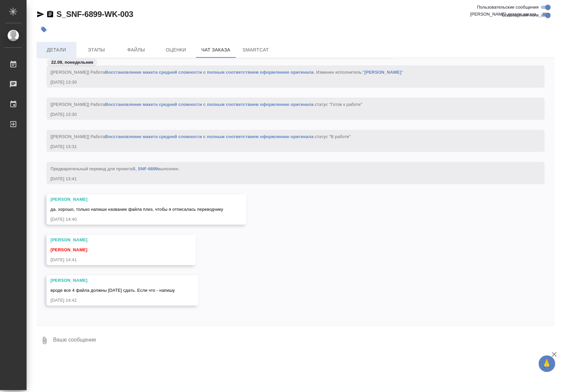 The height and width of the screenshot is (392, 562). Describe the element at coordinates (56, 50) in the screenshot. I see `span: Детали` at that location.